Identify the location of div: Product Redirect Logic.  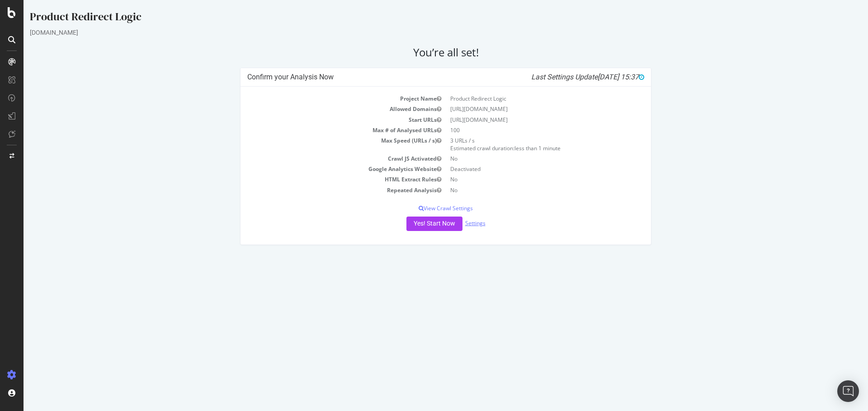
(422, 18).